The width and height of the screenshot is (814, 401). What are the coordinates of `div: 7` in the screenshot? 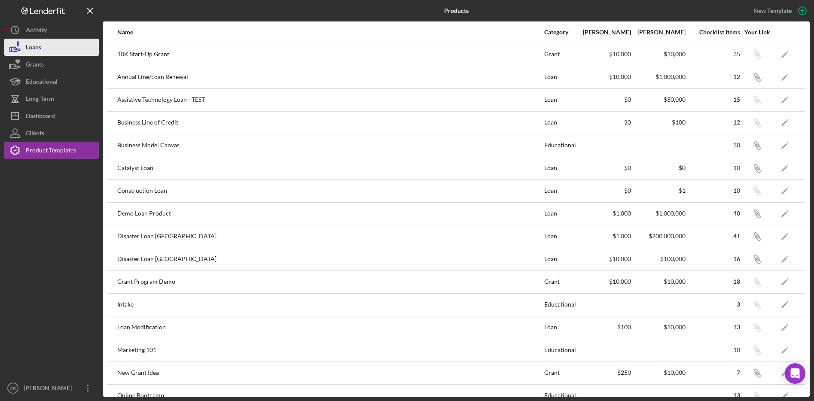 It's located at (713, 373).